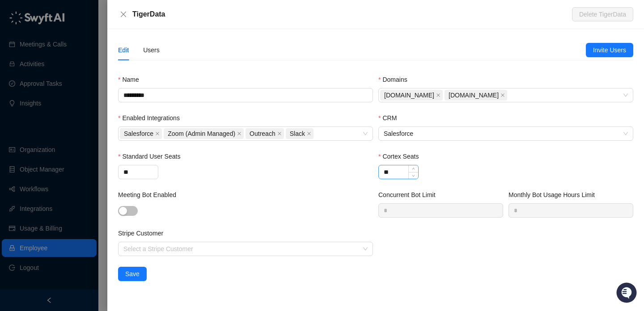 This screenshot has width=644, height=311. I want to click on button: Save, so click(133, 274).